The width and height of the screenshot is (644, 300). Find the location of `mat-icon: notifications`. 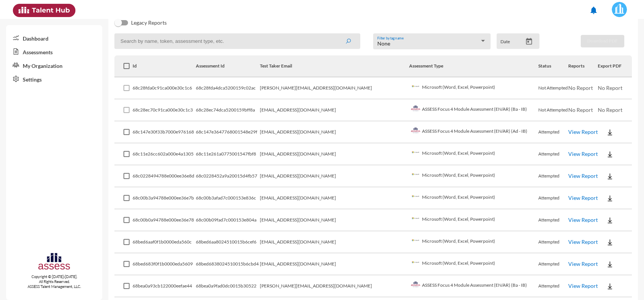

mat-icon: notifications is located at coordinates (594, 10).